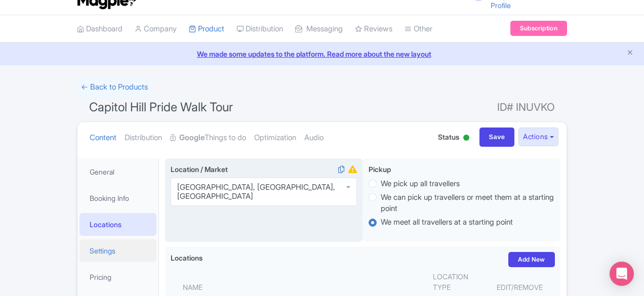  Describe the element at coordinates (156, 29) in the screenshot. I see `a: Company` at that location.